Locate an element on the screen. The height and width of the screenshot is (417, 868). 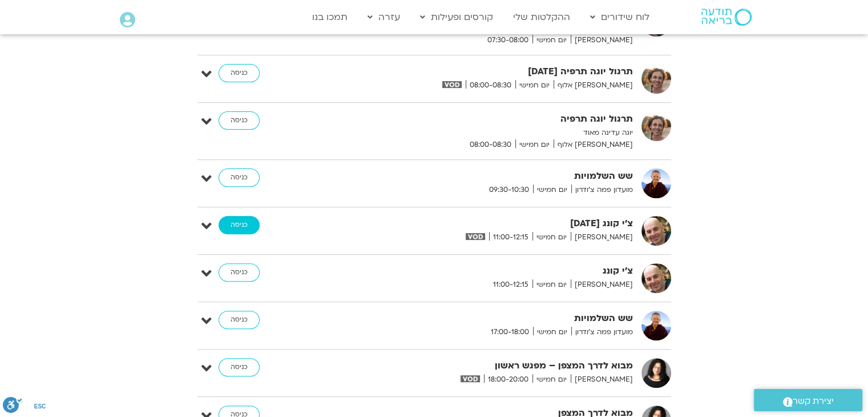
span: 07:30-08:00 is located at coordinates (508, 40).